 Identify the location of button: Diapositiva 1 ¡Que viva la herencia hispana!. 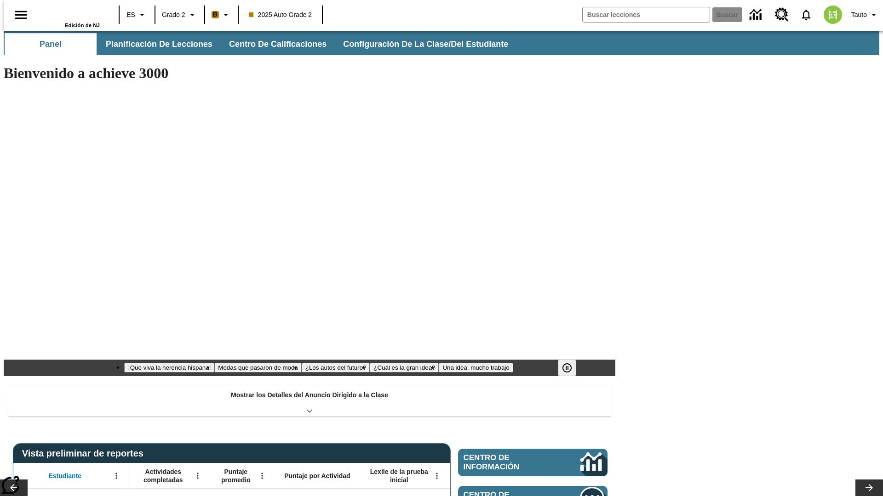
(169, 368).